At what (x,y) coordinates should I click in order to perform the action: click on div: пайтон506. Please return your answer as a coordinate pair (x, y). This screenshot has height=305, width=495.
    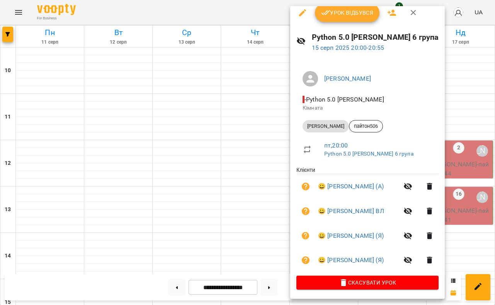
    Looking at the image, I should click on (366, 126).